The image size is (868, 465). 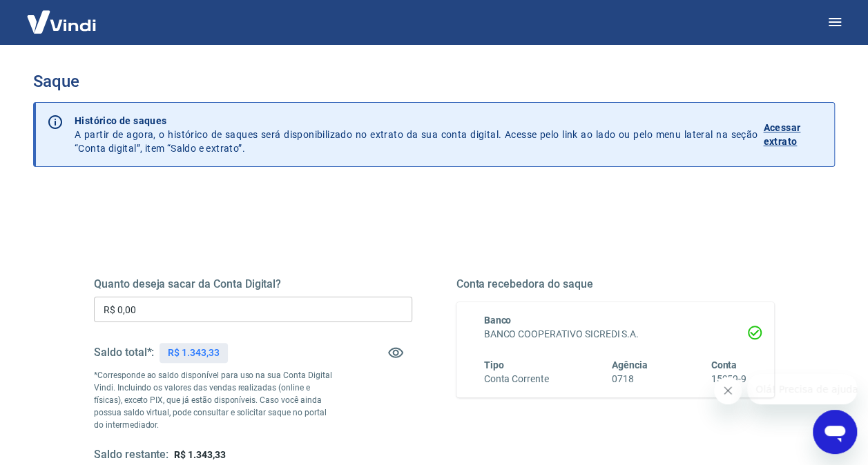 What do you see at coordinates (729, 379) in the screenshot?
I see `h6: 15959-9` at bounding box center [729, 379].